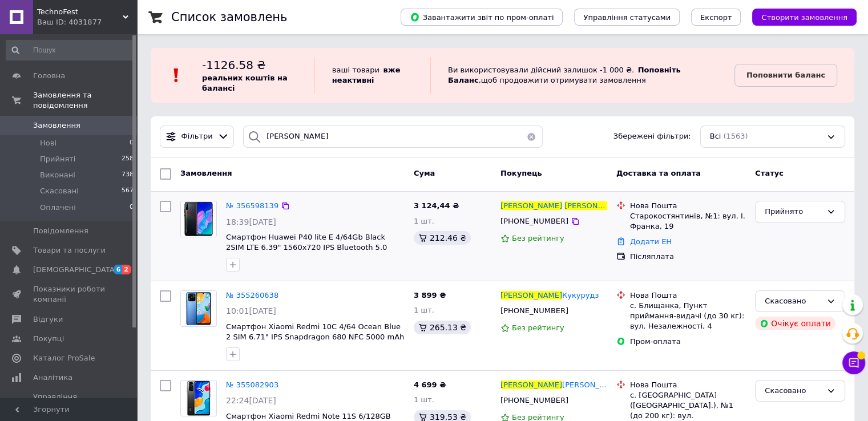  What do you see at coordinates (64, 358) in the screenshot?
I see `span: Каталог ProSale` at bounding box center [64, 358].